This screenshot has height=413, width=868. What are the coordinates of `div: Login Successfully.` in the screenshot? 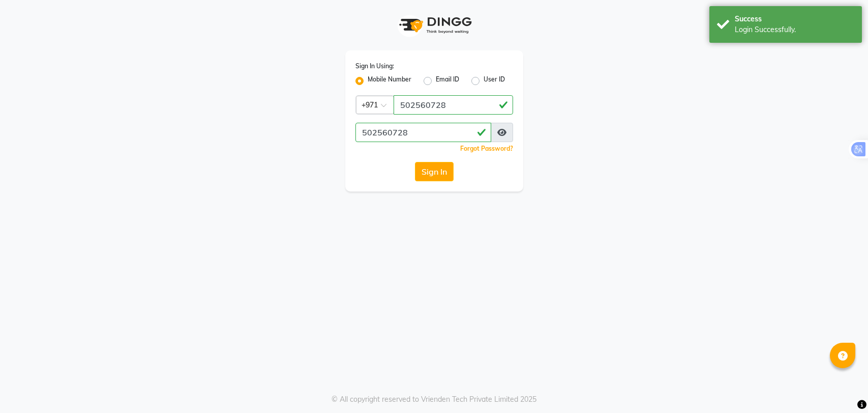 It's located at (794, 30).